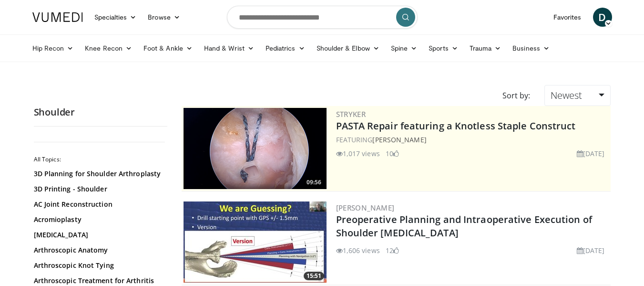 This screenshot has height=286, width=644. I want to click on li: 12, so click(393, 250).